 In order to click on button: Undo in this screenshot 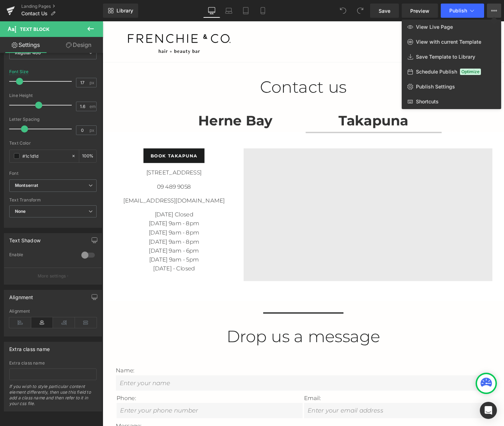, I will do `click(343, 11)`.